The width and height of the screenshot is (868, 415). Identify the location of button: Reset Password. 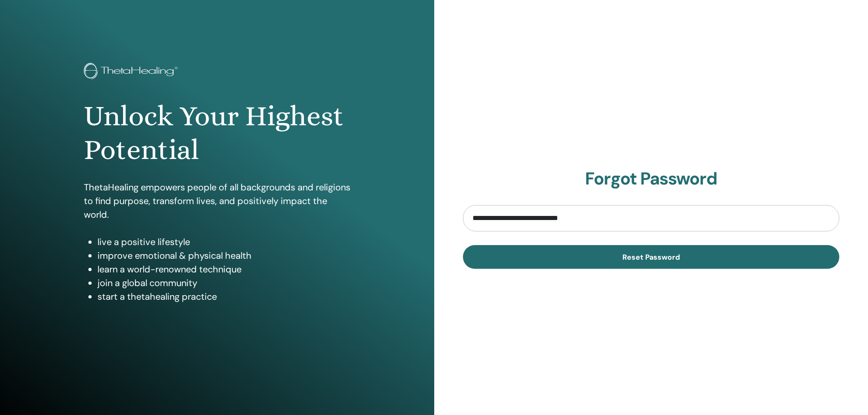
(651, 257).